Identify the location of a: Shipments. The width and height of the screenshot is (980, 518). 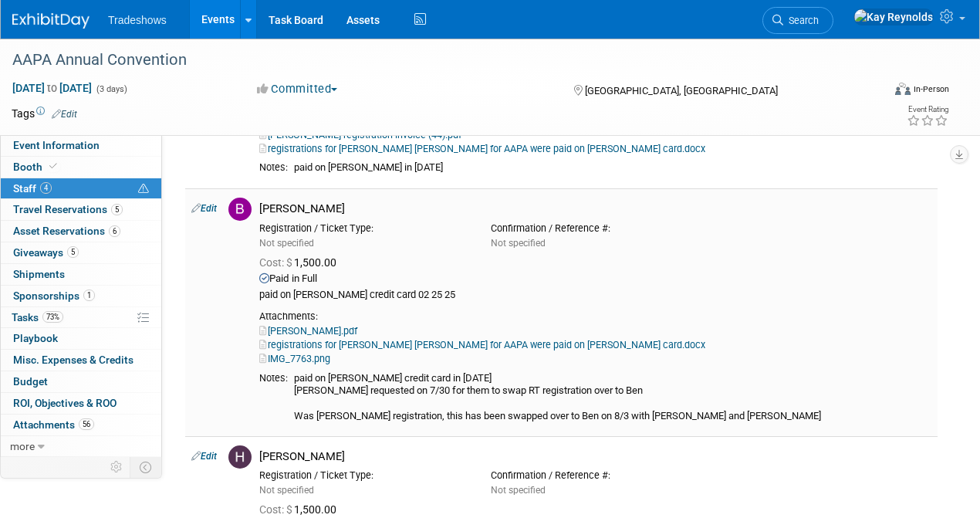
(81, 274).